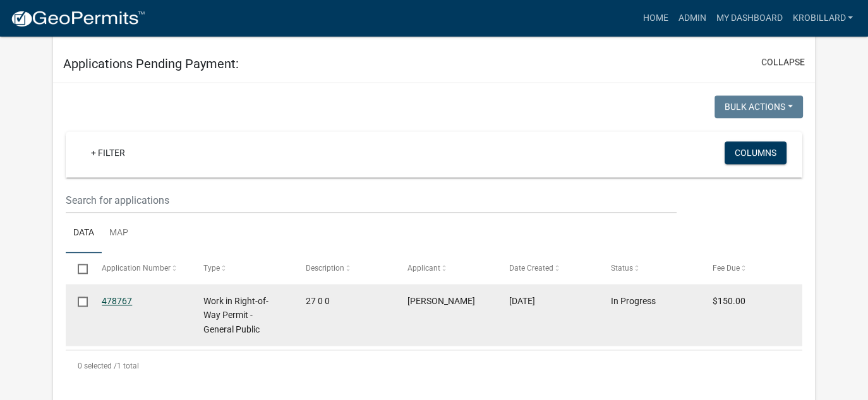  Describe the element at coordinates (755, 153) in the screenshot. I see `button: Columns` at that location.